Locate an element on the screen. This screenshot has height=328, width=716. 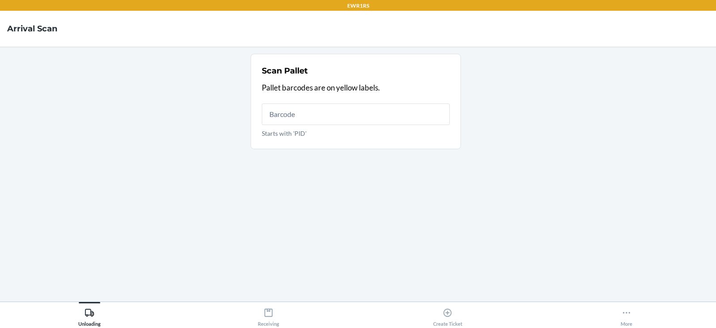
button: Receiving is located at coordinates (269, 314).